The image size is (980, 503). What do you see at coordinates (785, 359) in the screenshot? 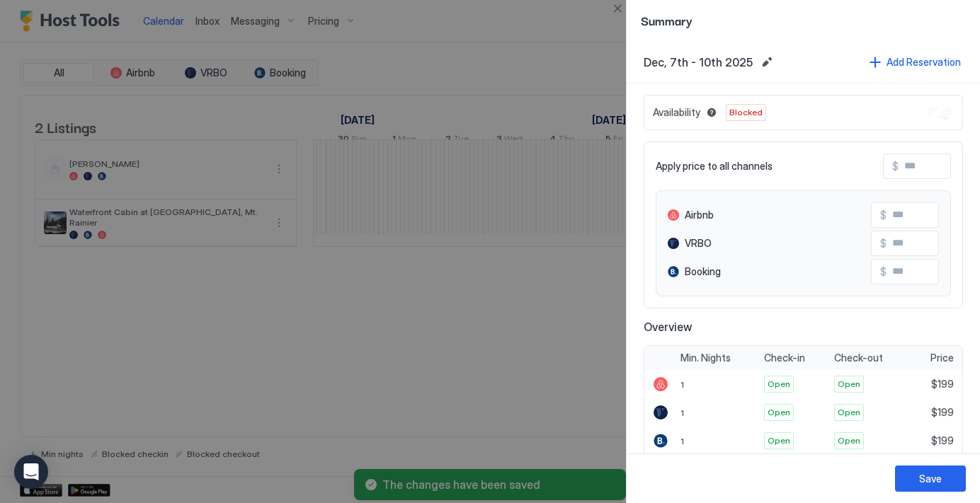
I see `span: Check-in` at bounding box center [785, 359].